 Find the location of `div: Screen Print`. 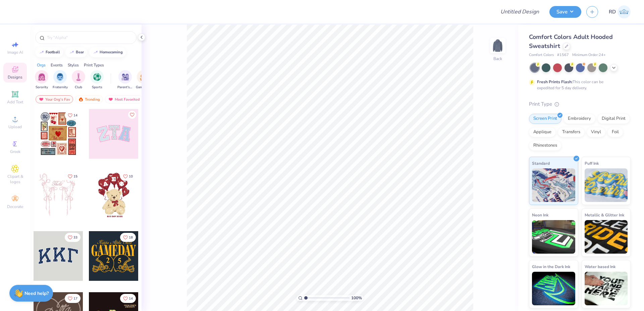

div: Screen Print is located at coordinates (545, 119).